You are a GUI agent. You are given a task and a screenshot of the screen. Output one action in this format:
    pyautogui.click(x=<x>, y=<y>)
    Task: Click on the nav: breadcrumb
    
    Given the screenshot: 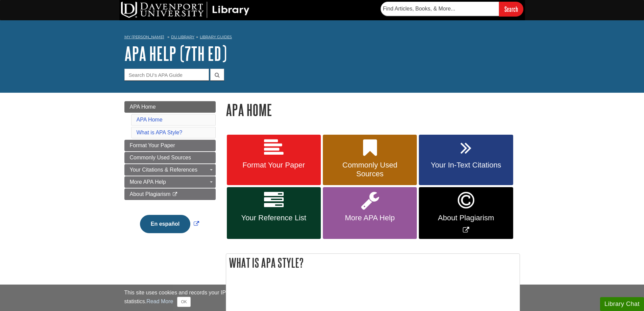 What is the action you would take?
    pyautogui.click(x=322, y=38)
    